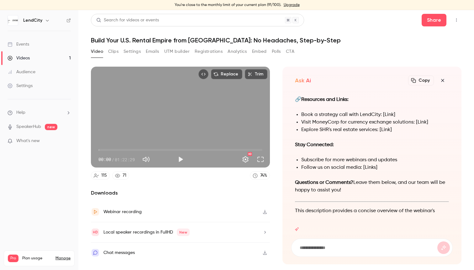 Image resolution: width=474 pixels, height=270 pixels. Describe the element at coordinates (421, 80) in the screenshot. I see `button: Copy` at that location.